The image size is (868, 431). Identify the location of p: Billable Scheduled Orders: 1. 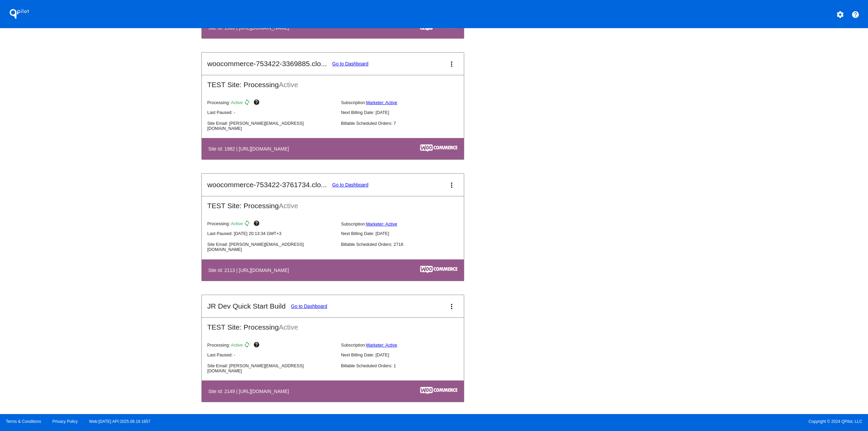
(405, 366).